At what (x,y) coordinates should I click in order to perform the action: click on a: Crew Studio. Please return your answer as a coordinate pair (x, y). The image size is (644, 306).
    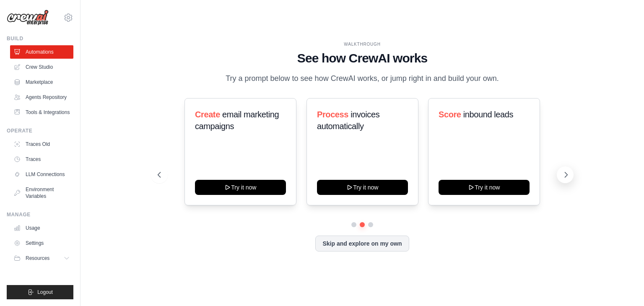
    Looking at the image, I should click on (41, 67).